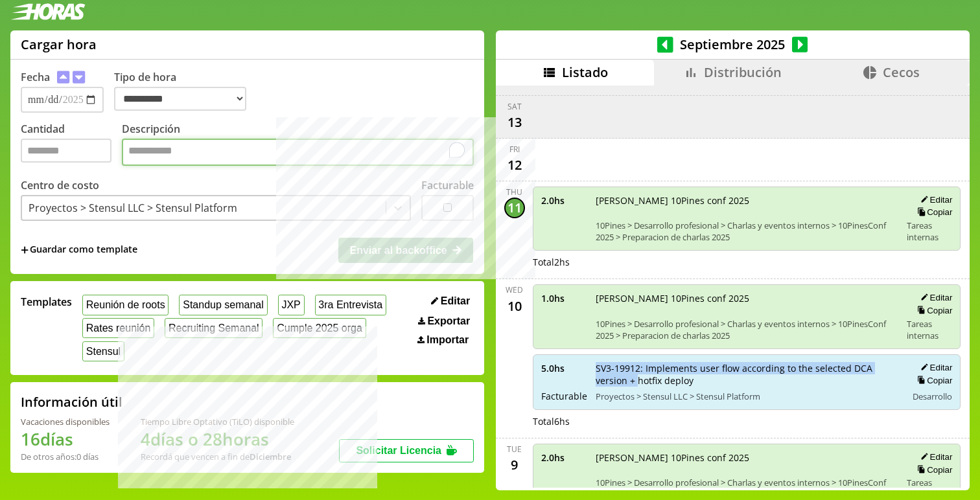 The height and width of the screenshot is (500, 980). What do you see at coordinates (103, 352) in the screenshot?
I see `button: Stensul` at bounding box center [103, 352].